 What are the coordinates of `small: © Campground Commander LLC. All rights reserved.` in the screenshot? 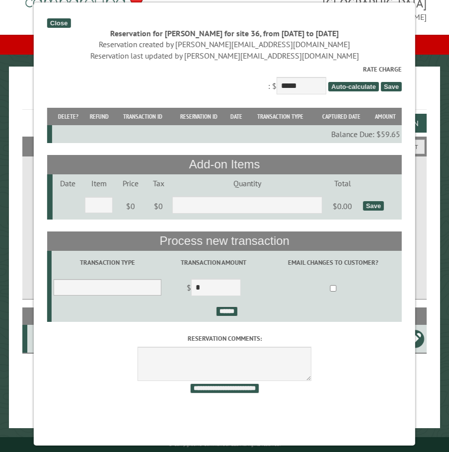 It's located at (224, 444).